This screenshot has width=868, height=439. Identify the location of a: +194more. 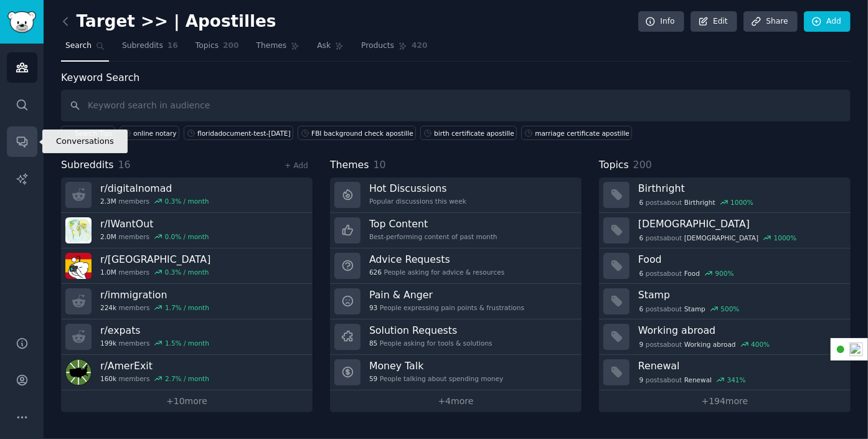
(725, 401).